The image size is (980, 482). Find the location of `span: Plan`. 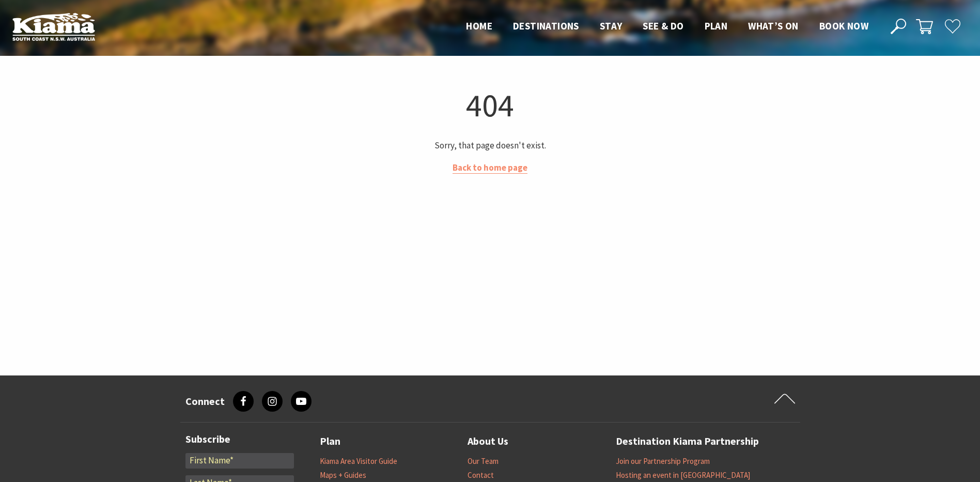

span: Plan is located at coordinates (716, 26).